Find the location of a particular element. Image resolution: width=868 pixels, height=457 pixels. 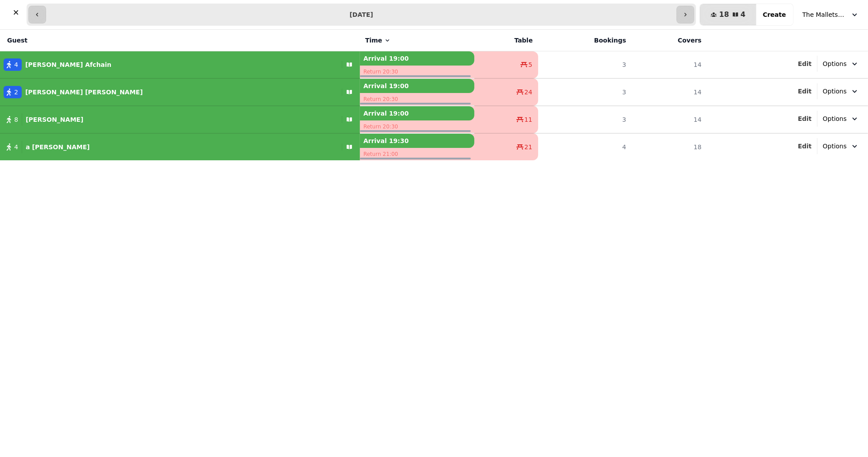

span: Create is located at coordinates (774, 14).